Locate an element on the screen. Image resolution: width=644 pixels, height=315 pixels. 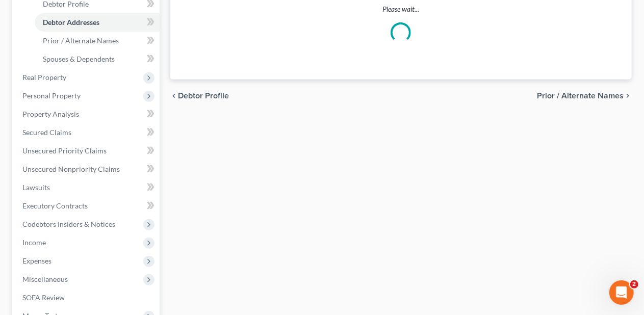
a: Property Analysis is located at coordinates (86, 114).